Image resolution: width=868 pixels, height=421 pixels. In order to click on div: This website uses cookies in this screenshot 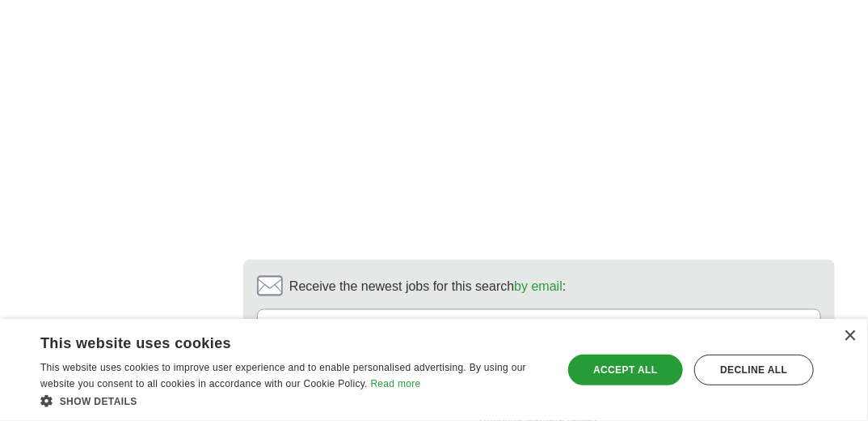, I will do `click(273, 341)`.